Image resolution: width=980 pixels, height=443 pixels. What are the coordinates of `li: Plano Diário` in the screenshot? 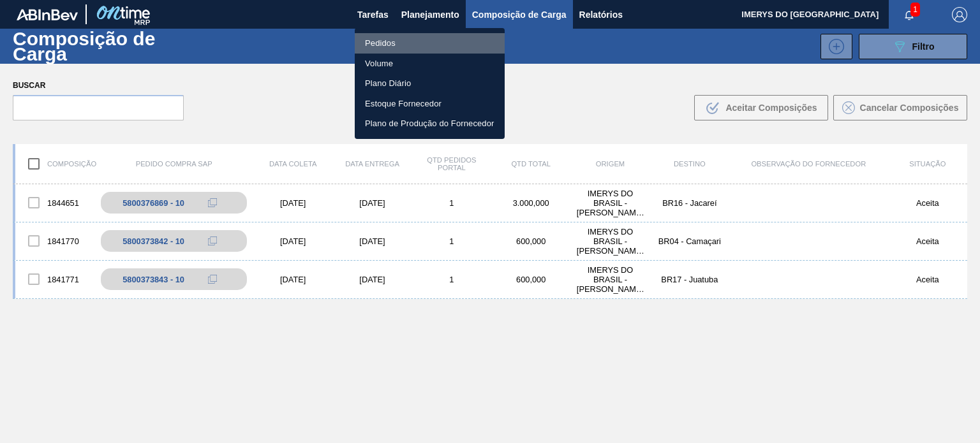 It's located at (430, 83).